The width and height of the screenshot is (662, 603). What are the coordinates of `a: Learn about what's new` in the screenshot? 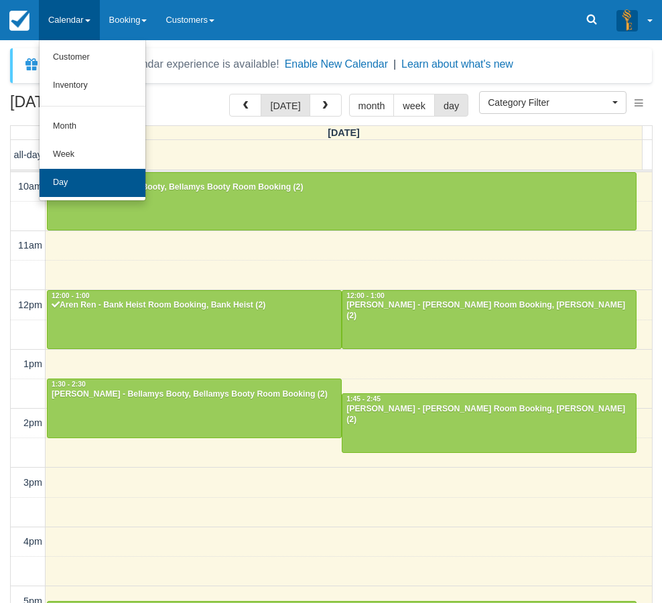 It's located at (457, 64).